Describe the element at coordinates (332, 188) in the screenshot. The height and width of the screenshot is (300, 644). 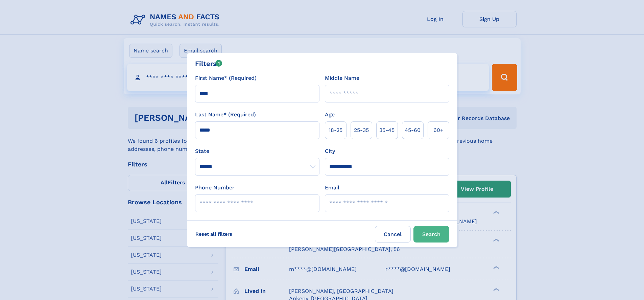
I see `label: Email` at that location.